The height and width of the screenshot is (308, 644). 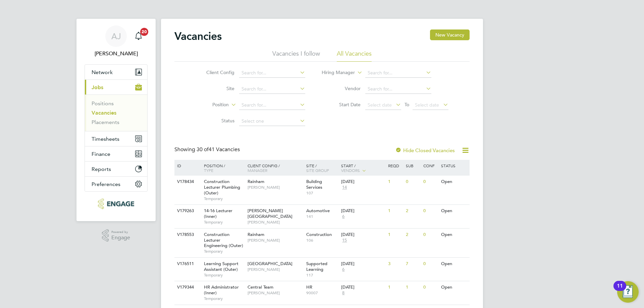 What do you see at coordinates (450, 35) in the screenshot?
I see `button: New Vacancy` at bounding box center [450, 35].